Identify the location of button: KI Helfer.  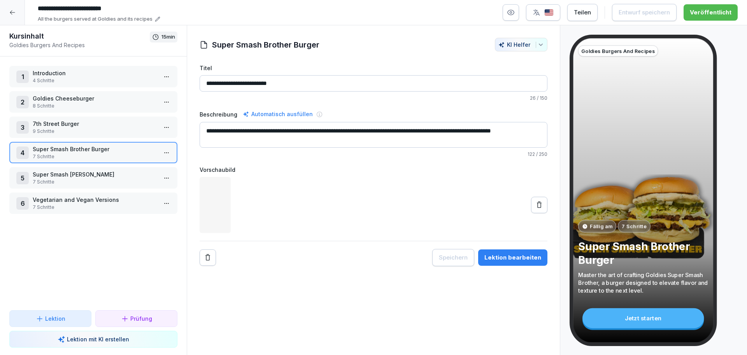
(521, 44).